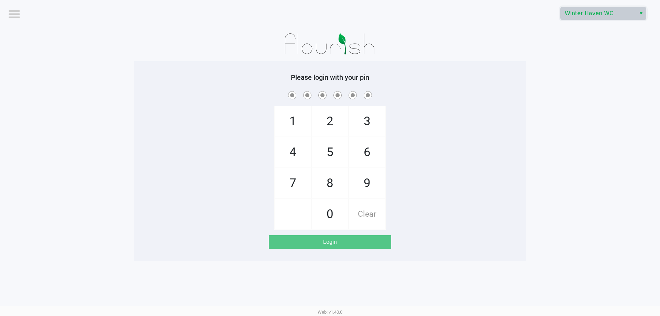 The image size is (660, 316). I want to click on span: Winter Haven WC, so click(598, 13).